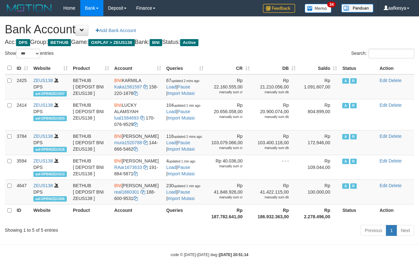  Describe the element at coordinates (357, 8) in the screenshot. I see `img: panduan.png` at that location.